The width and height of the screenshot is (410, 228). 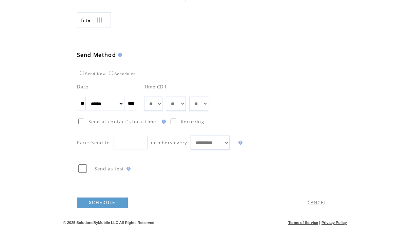 What do you see at coordinates (94, 20) in the screenshot?
I see `a: Filter` at bounding box center [94, 20].